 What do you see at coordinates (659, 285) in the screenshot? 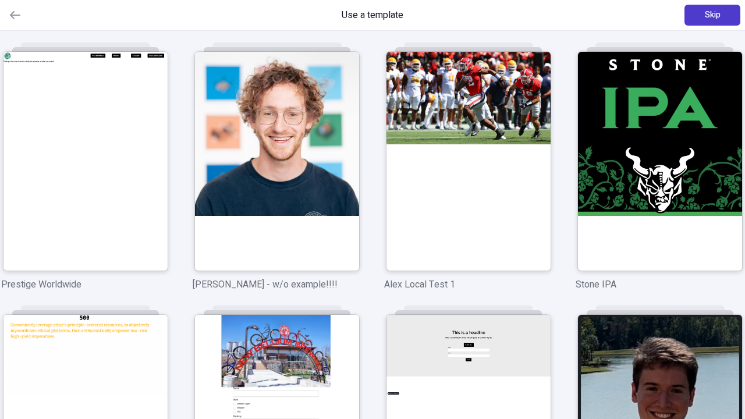
I see `p: Stone IPA` at bounding box center [659, 285].